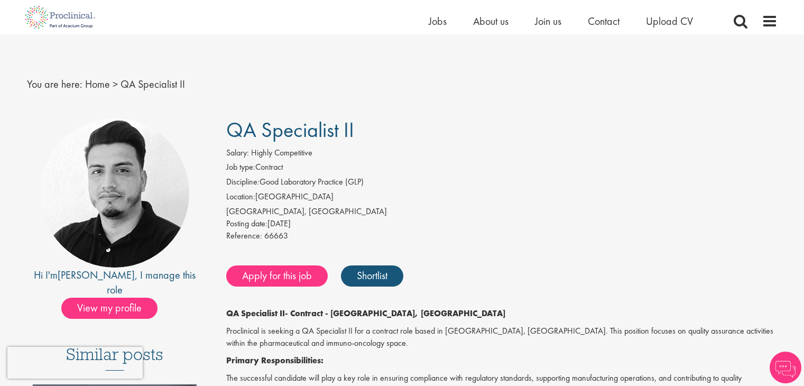  I want to click on span: Posting date:, so click(247, 223).